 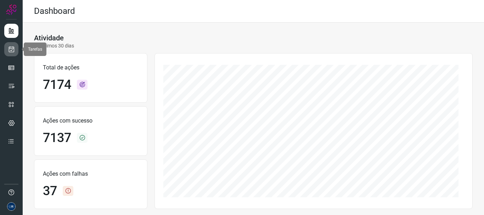 What do you see at coordinates (54, 46) in the screenshot?
I see `p: Últimos 30 dias` at bounding box center [54, 46].